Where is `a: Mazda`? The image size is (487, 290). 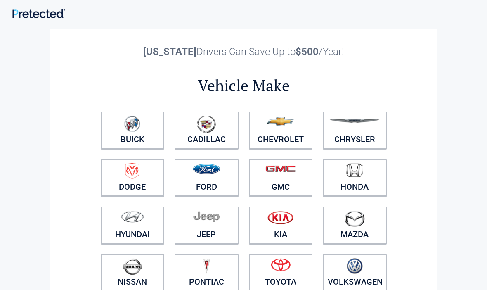
a: Mazda is located at coordinates (354, 225).